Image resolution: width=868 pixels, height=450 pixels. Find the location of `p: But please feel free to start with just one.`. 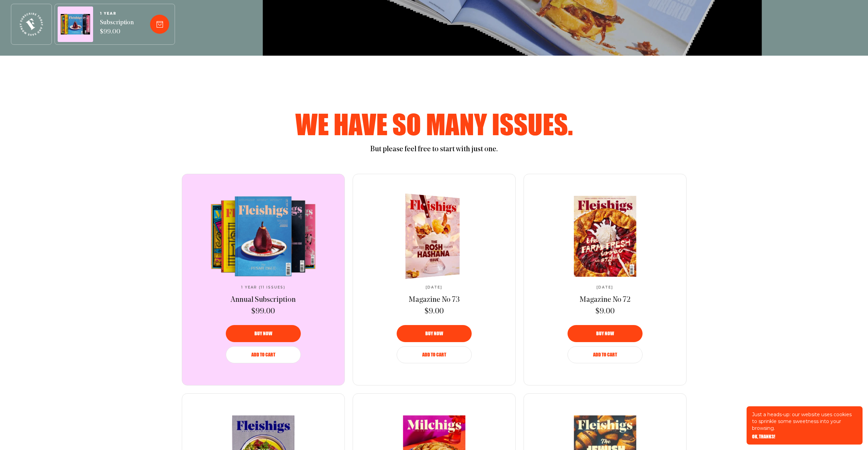

p: But please feel free to start with just one. is located at coordinates (434, 149).